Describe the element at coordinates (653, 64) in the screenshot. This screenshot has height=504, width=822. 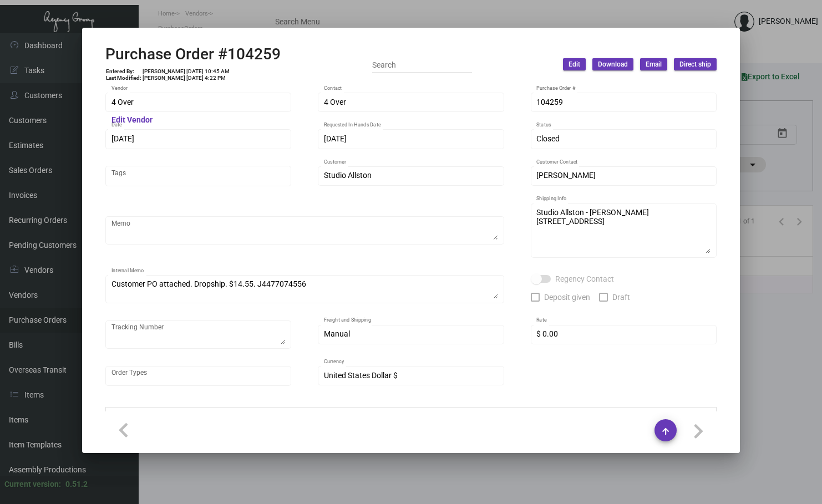
I see `button: Email` at that location.